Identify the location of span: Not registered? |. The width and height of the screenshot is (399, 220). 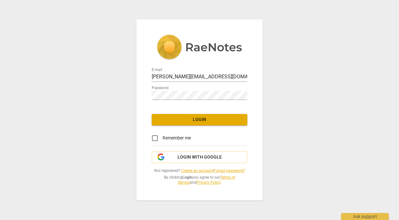
(200, 171).